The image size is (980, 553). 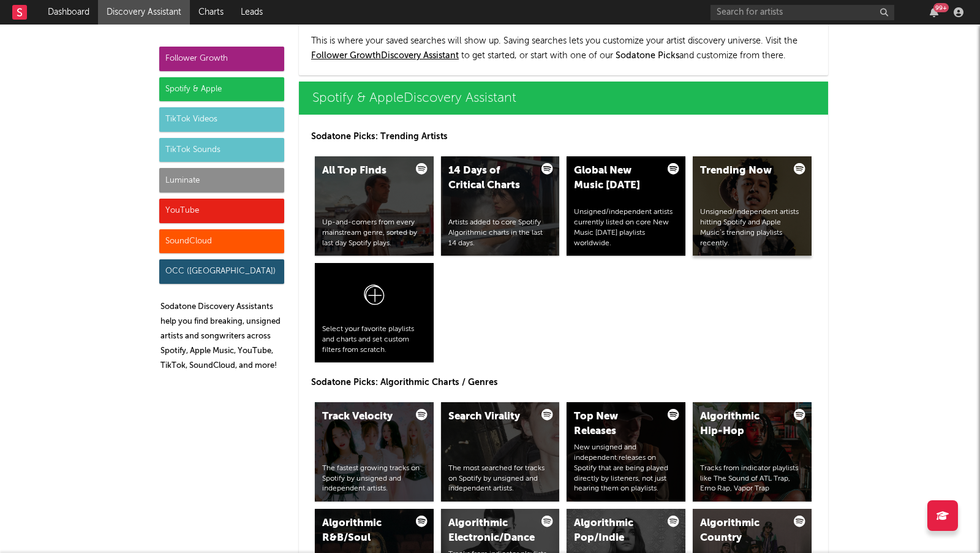 I want to click on div: Track Velocity, so click(x=364, y=417).